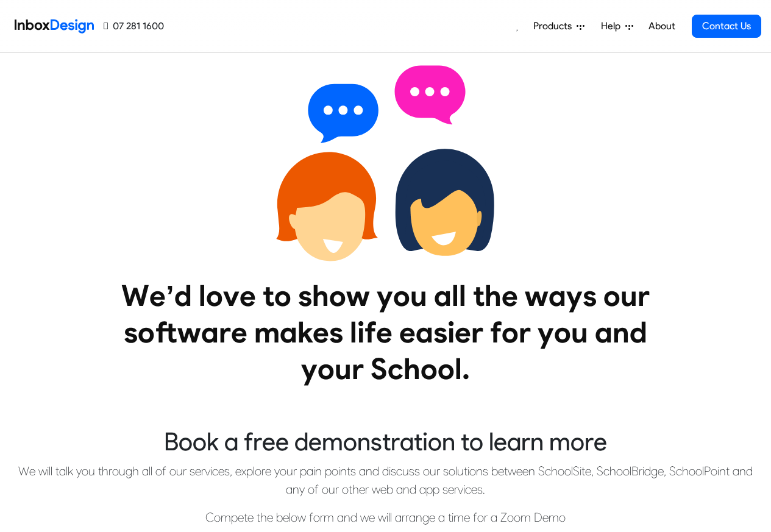 Image resolution: width=771 pixels, height=532 pixels. Describe the element at coordinates (616, 26) in the screenshot. I see `a: Help` at that location.